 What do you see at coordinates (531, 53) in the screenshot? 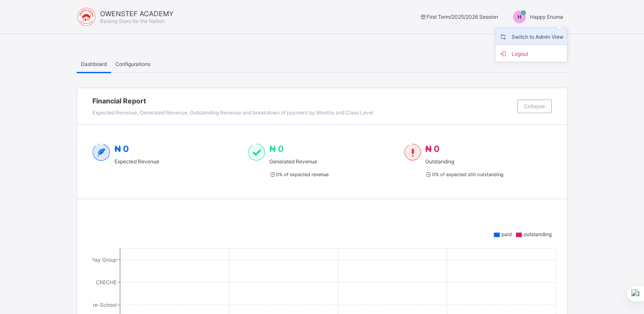
I see `span: Logout` at bounding box center [531, 53].